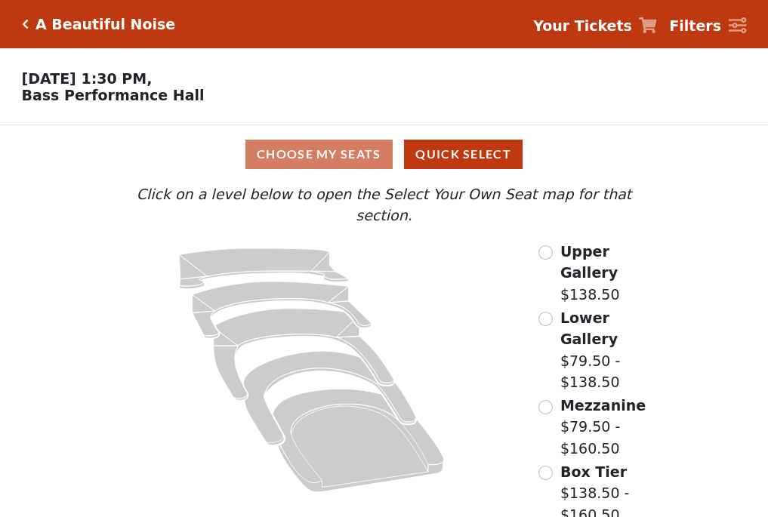 The image size is (768, 517). I want to click on label: $79.50 - $138.50, so click(611, 350).